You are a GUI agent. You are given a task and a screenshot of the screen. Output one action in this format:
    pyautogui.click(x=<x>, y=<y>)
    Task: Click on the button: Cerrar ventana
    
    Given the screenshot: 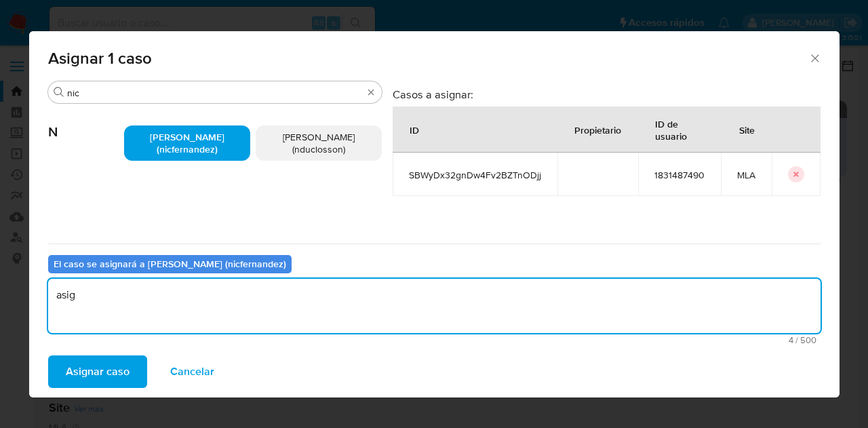 What is the action you would take?
    pyautogui.click(x=814, y=58)
    